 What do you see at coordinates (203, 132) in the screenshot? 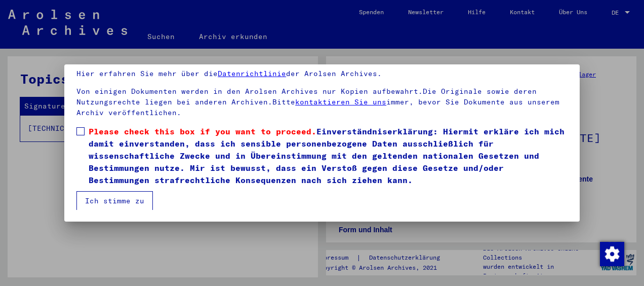
I see `span: Please check this box if you want to proceed.` at bounding box center [203, 132].